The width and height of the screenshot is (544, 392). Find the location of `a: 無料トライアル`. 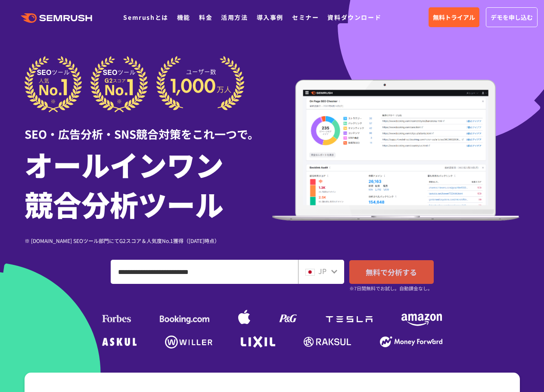

a: 無料トライアル is located at coordinates (454, 17).